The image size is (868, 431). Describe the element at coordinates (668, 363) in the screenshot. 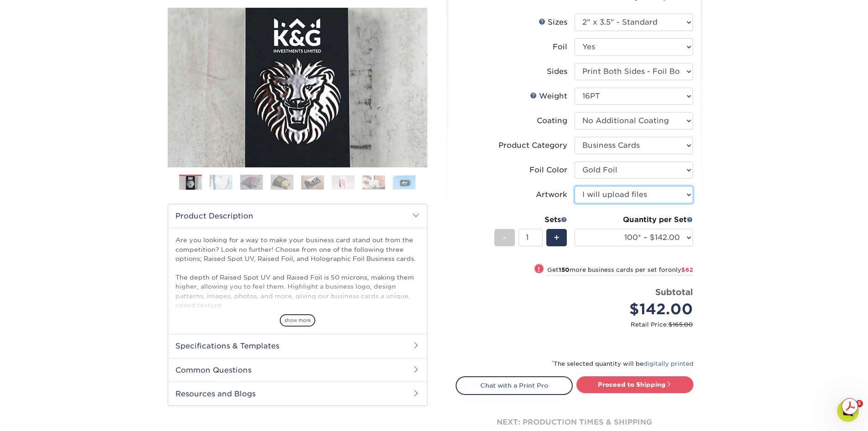

I see `a: digitally printed` at that location.